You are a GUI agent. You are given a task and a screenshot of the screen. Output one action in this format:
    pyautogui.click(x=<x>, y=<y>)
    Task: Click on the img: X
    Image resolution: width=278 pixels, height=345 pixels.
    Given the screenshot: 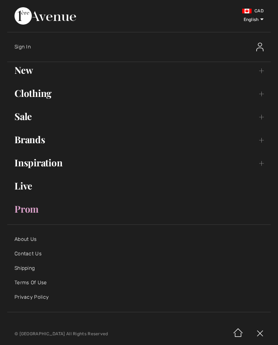 What is the action you would take?
    pyautogui.click(x=260, y=334)
    